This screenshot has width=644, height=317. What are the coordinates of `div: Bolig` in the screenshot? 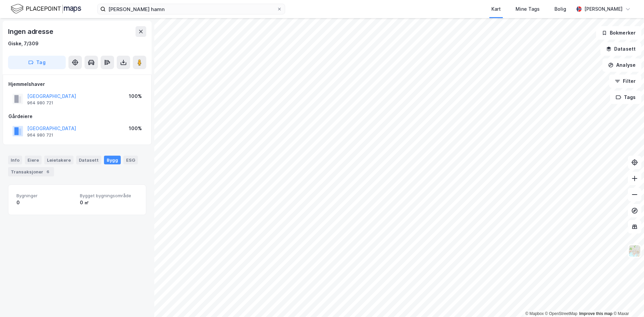 It's located at (560, 9).